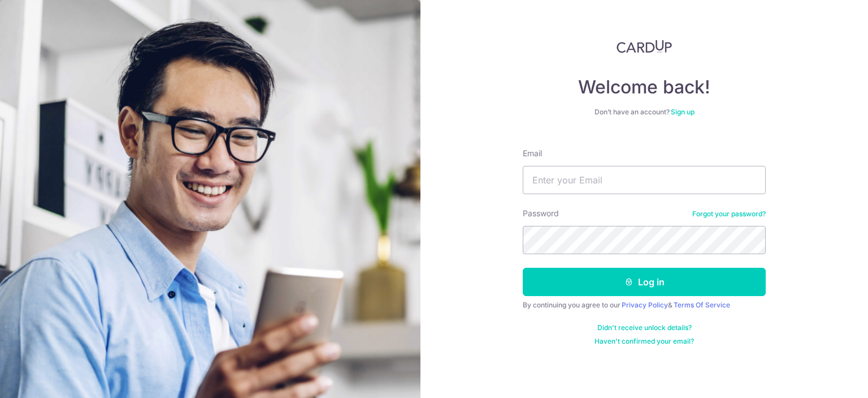 This screenshot has height=398, width=868. Describe the element at coordinates (644, 112) in the screenshot. I see `div: Don’t have an account?` at that location.